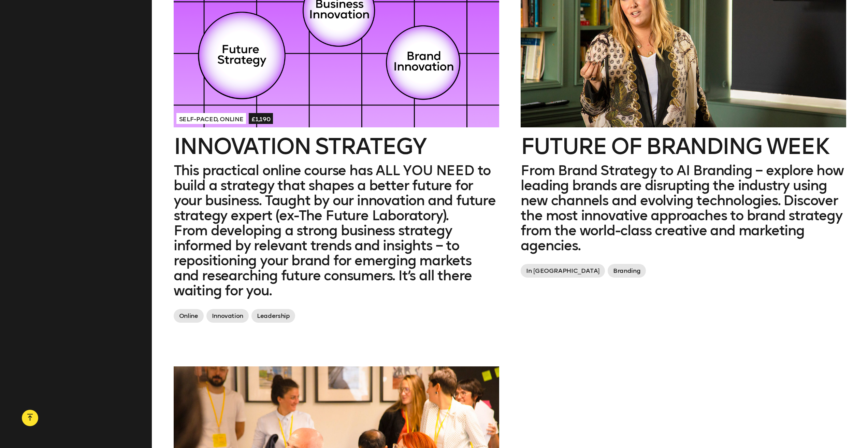  What do you see at coordinates (261, 118) in the screenshot?
I see `span: £1,190` at bounding box center [261, 118].